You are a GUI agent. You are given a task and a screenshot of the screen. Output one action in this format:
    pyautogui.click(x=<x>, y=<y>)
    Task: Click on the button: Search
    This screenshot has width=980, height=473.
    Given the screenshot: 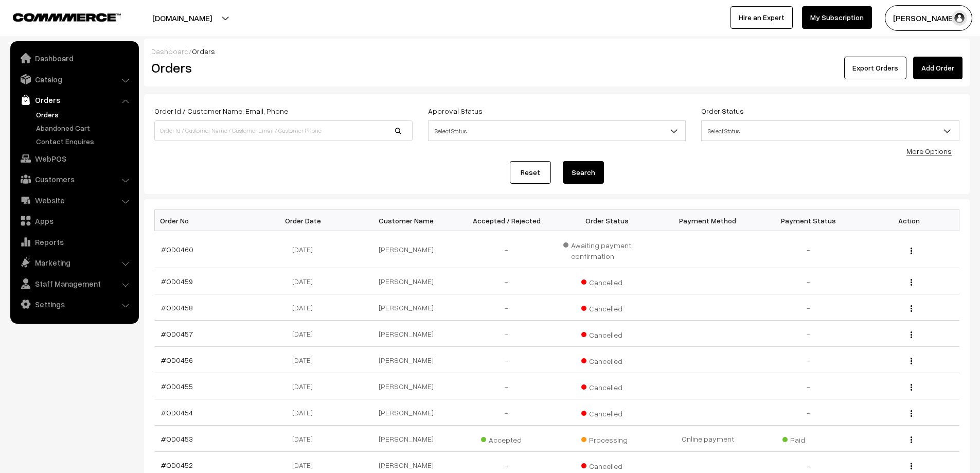 What is the action you would take?
    pyautogui.click(x=583, y=172)
    